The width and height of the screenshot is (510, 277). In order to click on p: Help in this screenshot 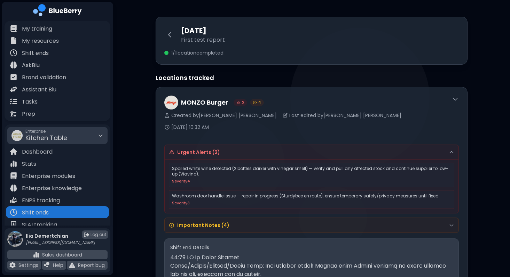, I will do `click(58, 265)`.